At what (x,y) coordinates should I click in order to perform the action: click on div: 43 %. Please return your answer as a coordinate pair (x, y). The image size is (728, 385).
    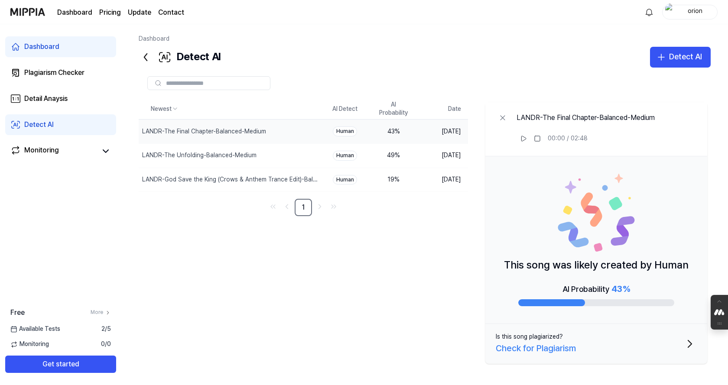
    Looking at the image, I should click on (394, 132).